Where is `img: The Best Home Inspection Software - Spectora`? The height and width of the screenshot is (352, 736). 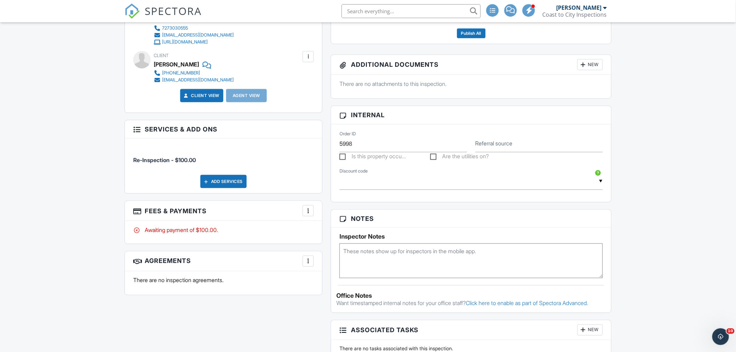 img: The Best Home Inspection Software - Spectora is located at coordinates (132, 11).